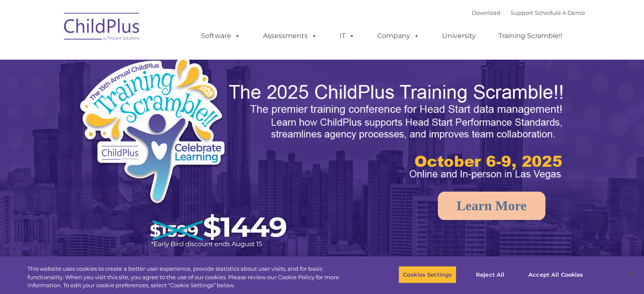  I want to click on a: University, so click(459, 36).